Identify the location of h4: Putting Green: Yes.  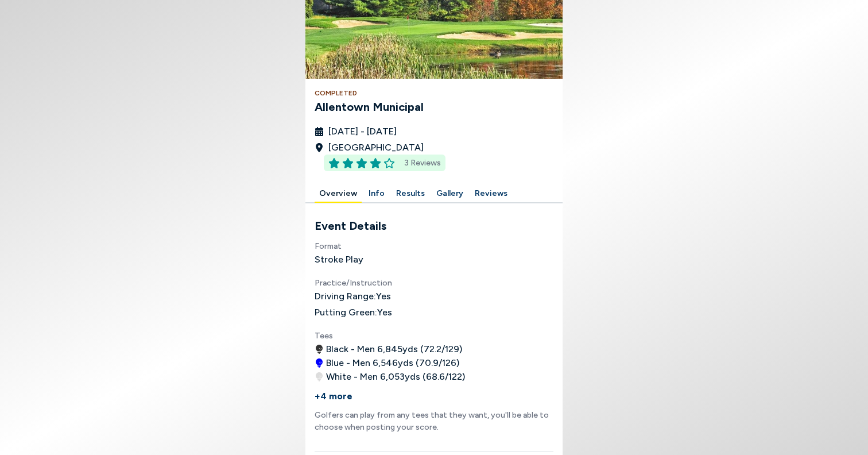
(434, 313).